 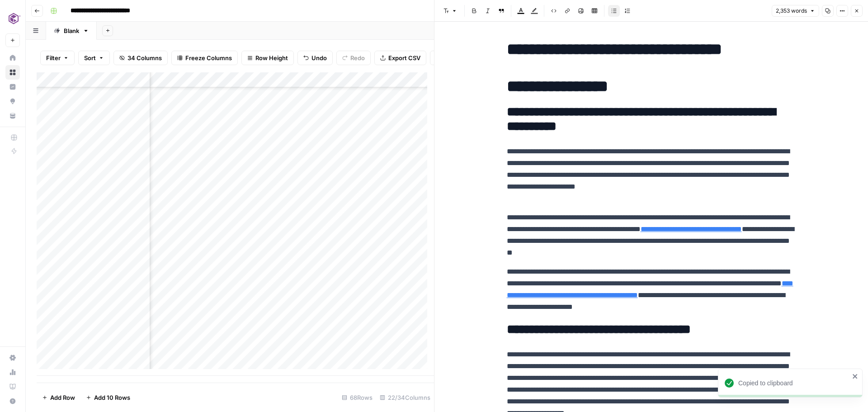 I want to click on a: Browse, so click(x=13, y=73).